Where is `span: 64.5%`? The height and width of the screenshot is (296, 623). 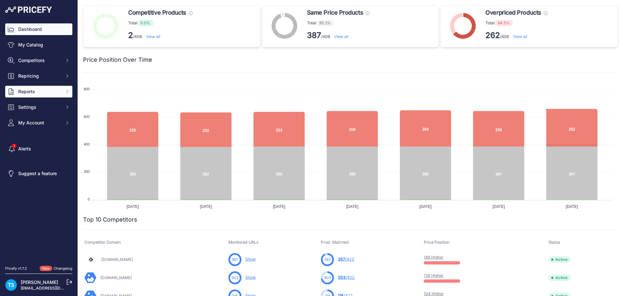 span: 64.5% is located at coordinates (504, 23).